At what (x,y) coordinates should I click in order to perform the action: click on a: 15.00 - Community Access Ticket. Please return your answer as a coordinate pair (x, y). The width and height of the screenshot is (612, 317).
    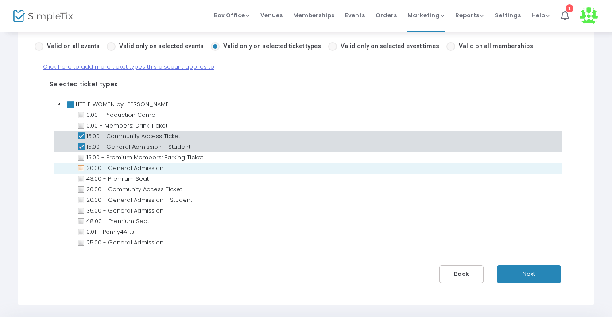
    Looking at the image, I should click on (128, 136).